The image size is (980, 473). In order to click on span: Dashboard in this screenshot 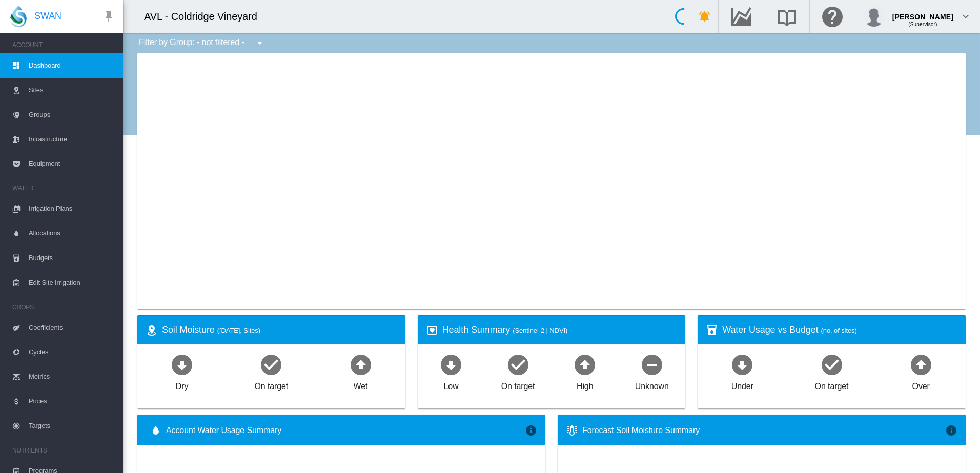, I will do `click(72, 66)`.